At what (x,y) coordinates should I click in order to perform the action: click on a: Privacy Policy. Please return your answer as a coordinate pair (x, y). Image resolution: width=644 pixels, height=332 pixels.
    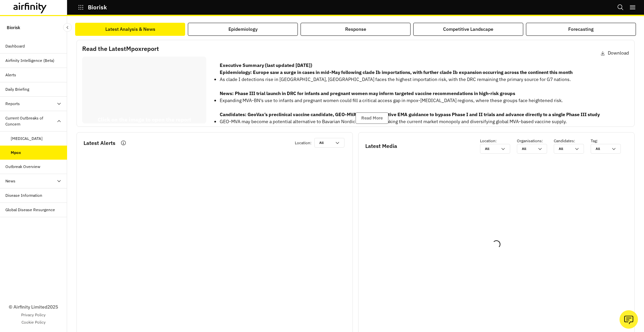
    Looking at the image, I should click on (33, 315).